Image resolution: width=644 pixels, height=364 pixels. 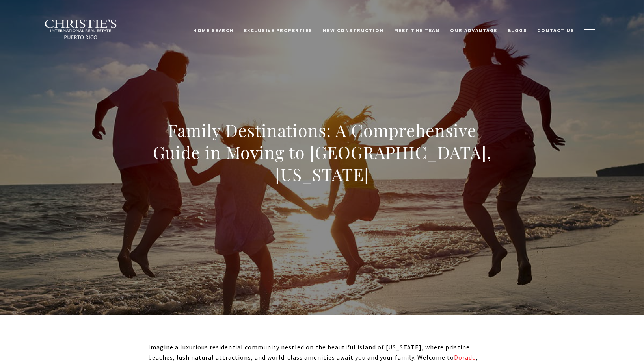 I want to click on a: New Construction, so click(x=353, y=29).